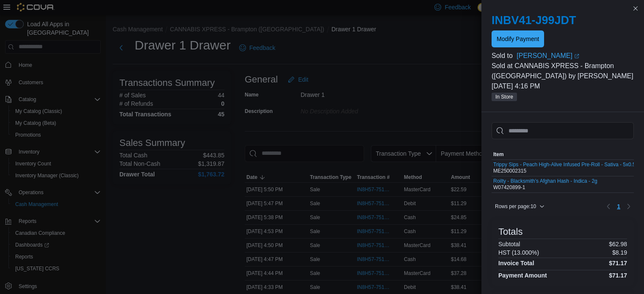 The image size is (644, 294). Describe the element at coordinates (608, 207) in the screenshot. I see `button: Previous page` at that location.